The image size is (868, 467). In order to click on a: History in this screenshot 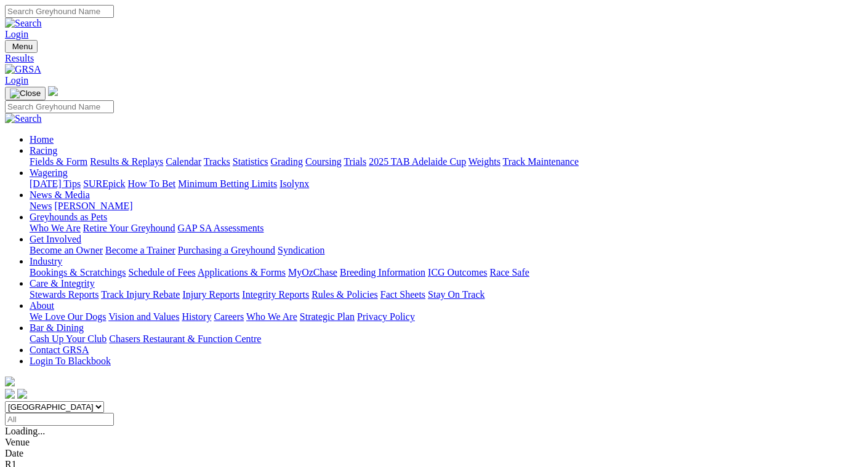, I will do `click(196, 316)`.